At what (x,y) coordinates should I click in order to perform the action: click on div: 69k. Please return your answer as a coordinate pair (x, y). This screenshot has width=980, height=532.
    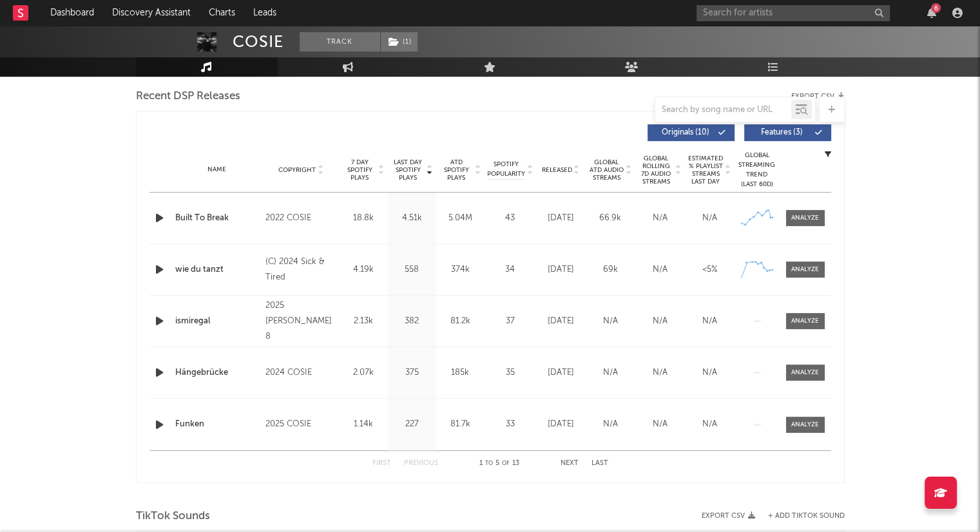
    Looking at the image, I should click on (610, 270).